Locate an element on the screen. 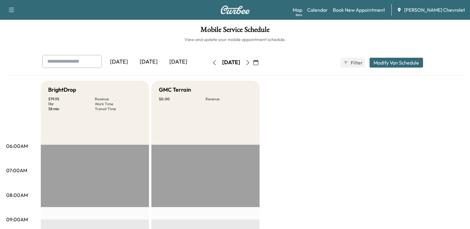 The height and width of the screenshot is (229, 470). p: $ 0.00 is located at coordinates (182, 99).